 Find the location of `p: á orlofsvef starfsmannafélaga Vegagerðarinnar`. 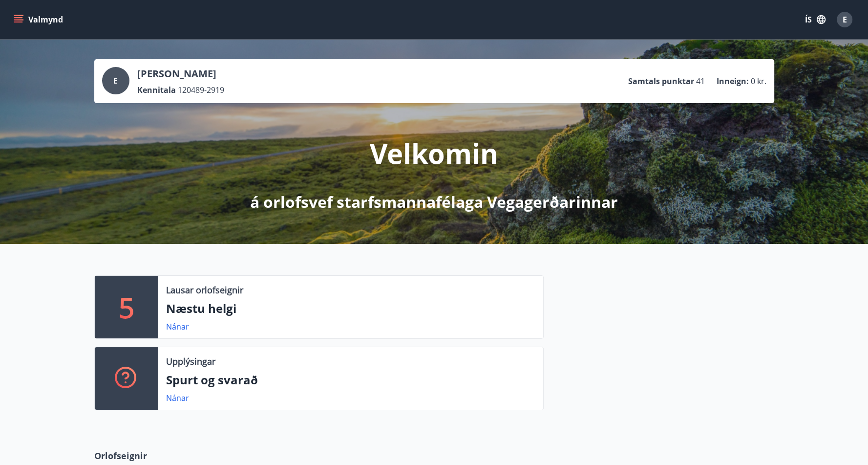

p: á orlofsvef starfsmannafélaga Vegagerðarinnar is located at coordinates (434, 202).